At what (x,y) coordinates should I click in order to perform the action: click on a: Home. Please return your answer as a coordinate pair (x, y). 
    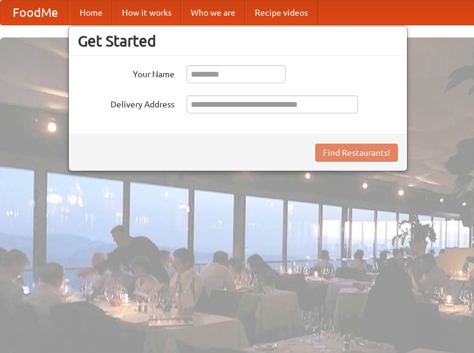
    Looking at the image, I should click on (91, 13).